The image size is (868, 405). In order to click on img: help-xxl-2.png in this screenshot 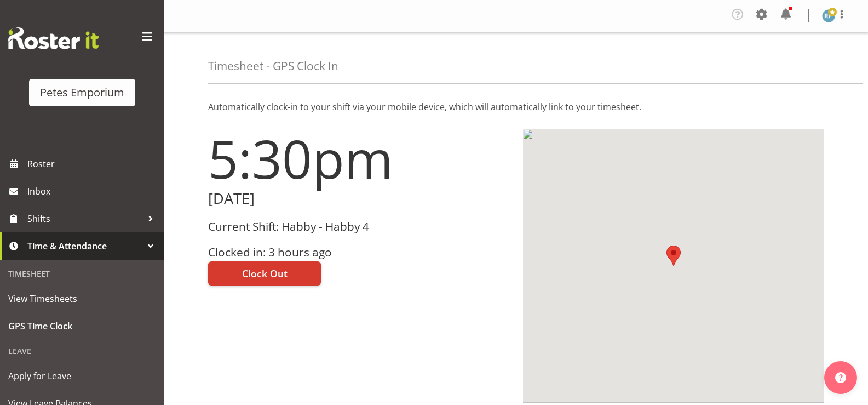, I will do `click(840, 377)`.